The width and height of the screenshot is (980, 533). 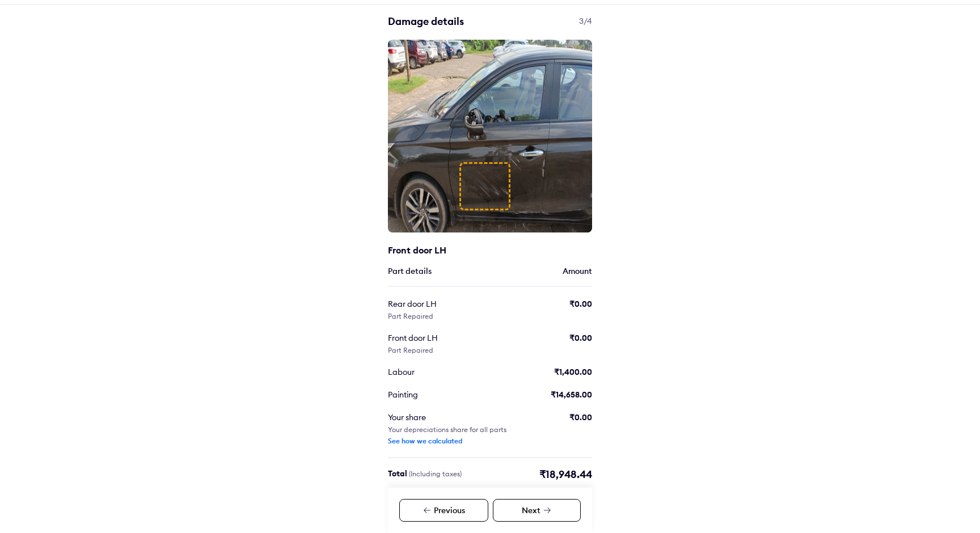 I want to click on div: ₹1,400.00, so click(x=573, y=372).